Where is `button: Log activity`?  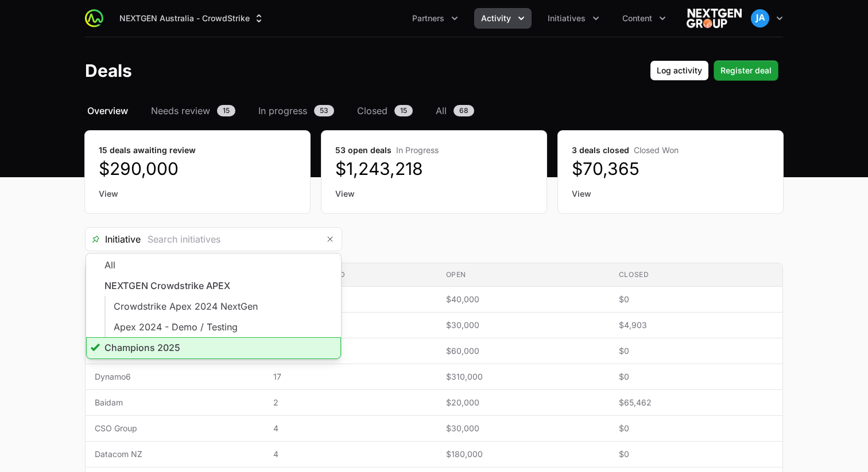 button: Log activity is located at coordinates (679, 71).